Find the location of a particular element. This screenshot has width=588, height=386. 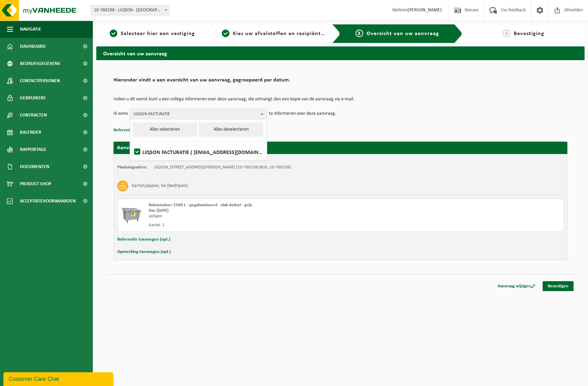

span: Dashboard is located at coordinates (33, 47).